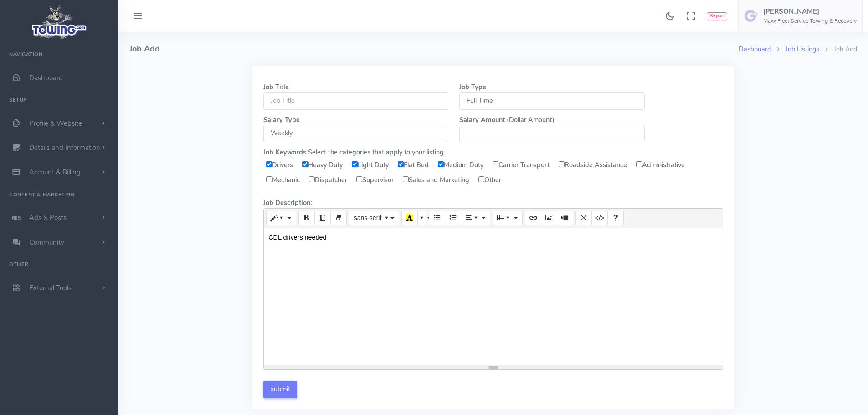 The image size is (868, 415). Describe the element at coordinates (46, 78) in the screenshot. I see `span: Dashboard` at that location.